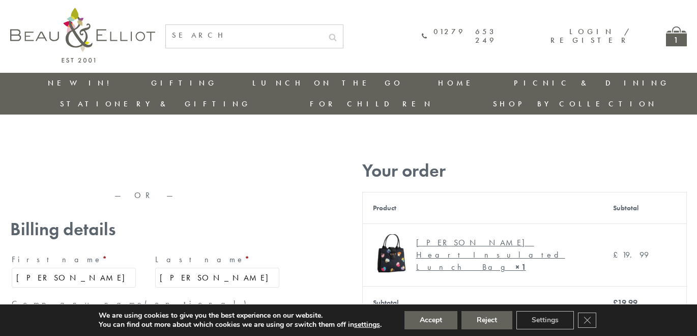  What do you see at coordinates (240, 315) in the screenshot?
I see `p: We are using cookies to give you the best experience on our website.` at bounding box center [240, 315].